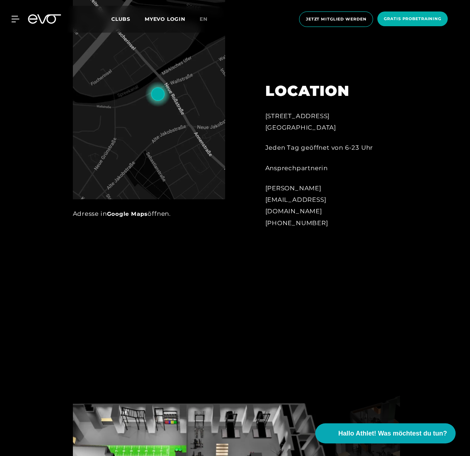 The width and height of the screenshot is (470, 456). What do you see at coordinates (165, 19) in the screenshot?
I see `a: MYEVO LOGIN` at bounding box center [165, 19].